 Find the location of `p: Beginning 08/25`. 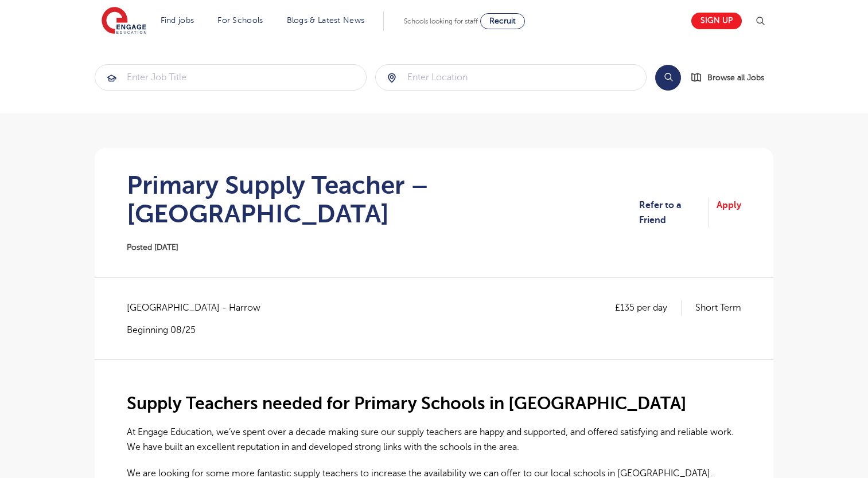

p: Beginning 08/25 is located at coordinates (199, 330).